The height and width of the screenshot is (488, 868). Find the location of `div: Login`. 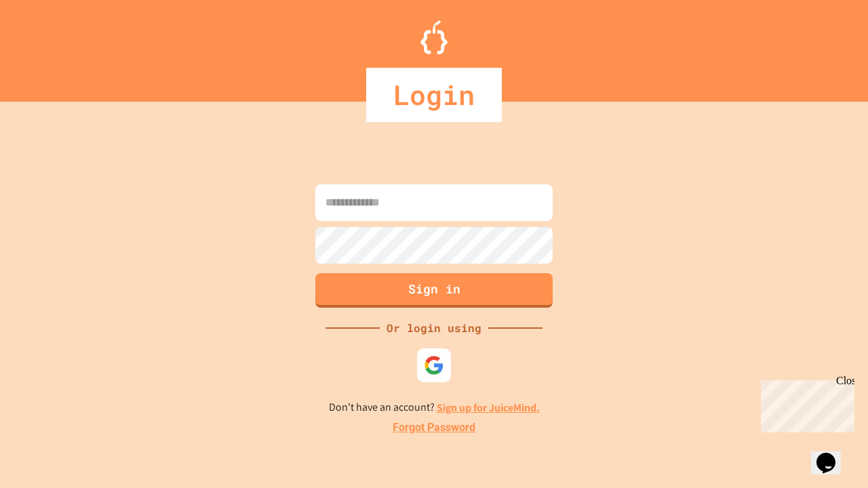

div: Login is located at coordinates (434, 95).